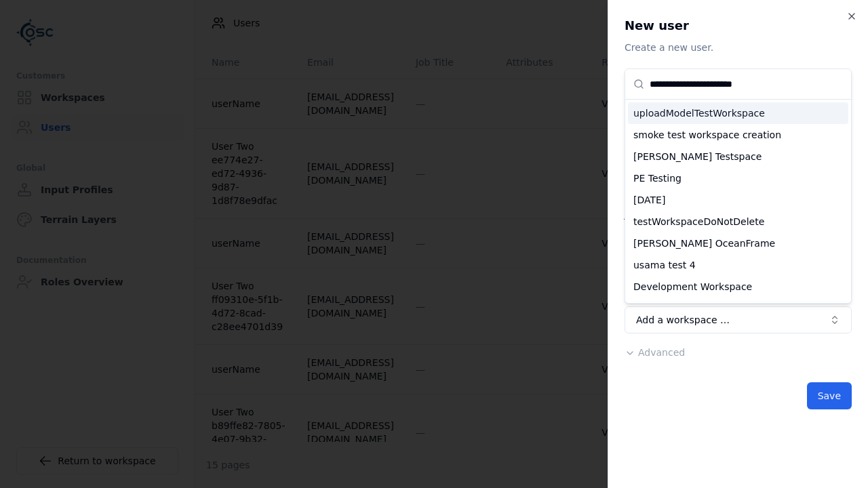 The height and width of the screenshot is (488, 868). What do you see at coordinates (737, 221) in the screenshot?
I see `div: testWorkspaceDoNotDelete` at bounding box center [737, 221].